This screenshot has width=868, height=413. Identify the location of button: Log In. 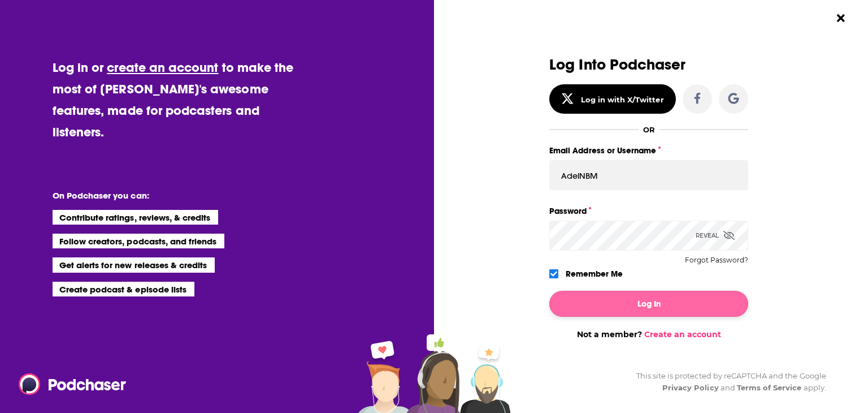
(649, 304).